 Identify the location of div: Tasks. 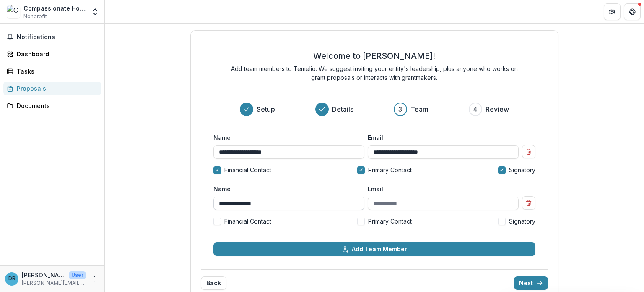
(55, 71).